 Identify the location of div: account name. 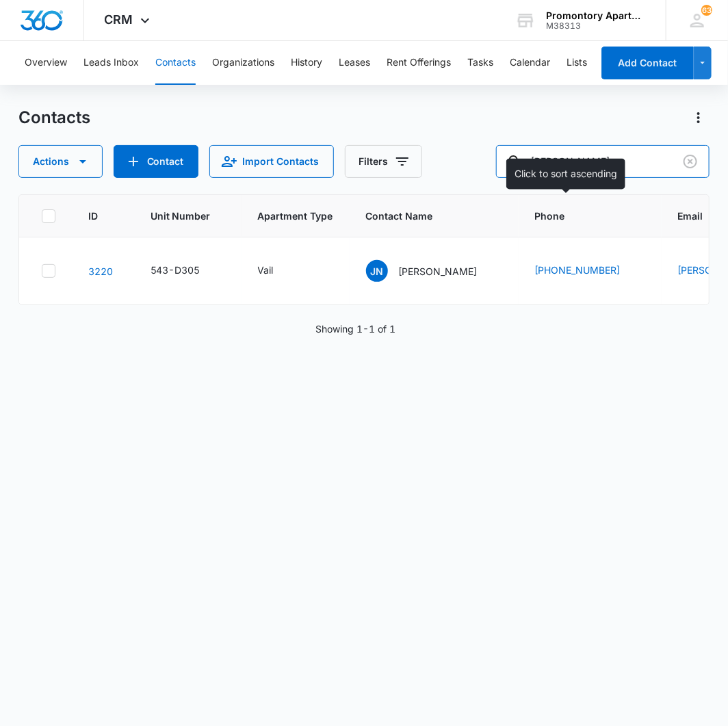
(596, 16).